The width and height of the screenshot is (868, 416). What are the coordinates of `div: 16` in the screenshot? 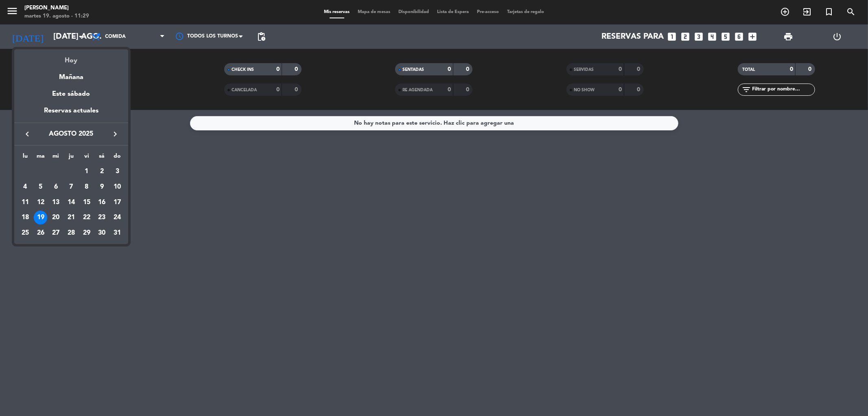 It's located at (102, 202).